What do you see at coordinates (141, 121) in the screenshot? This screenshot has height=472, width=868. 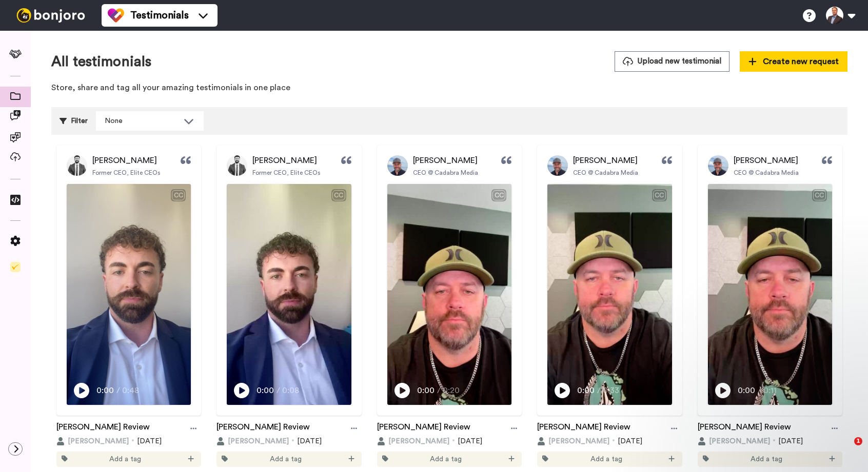 I see `div: None` at bounding box center [141, 121].